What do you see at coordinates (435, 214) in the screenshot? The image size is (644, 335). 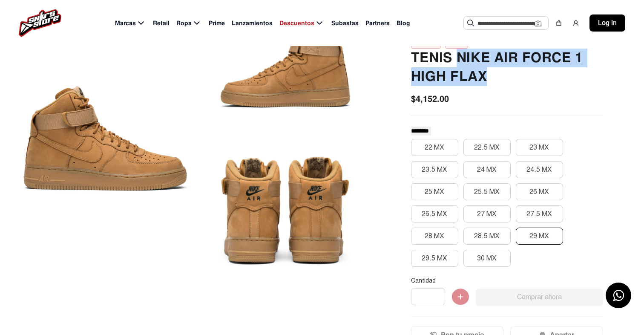 I see `button: 26.5 MX` at bounding box center [435, 214].